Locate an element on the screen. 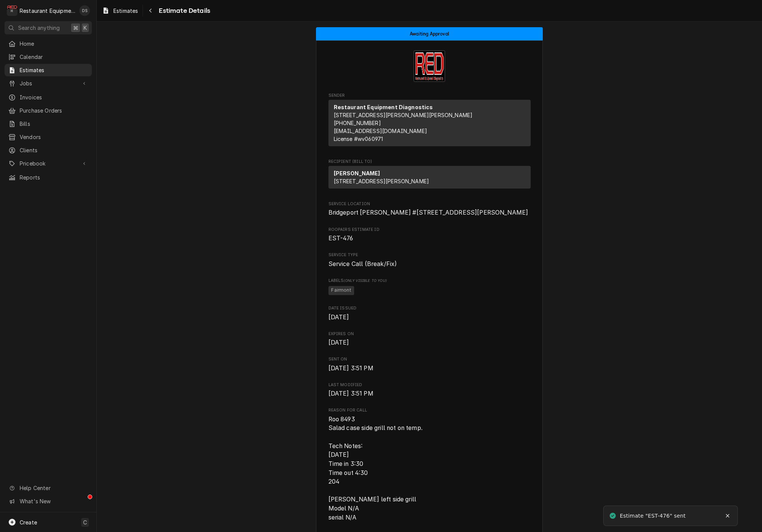 The image size is (762, 532). button: Search anything⌘K is located at coordinates (48, 28).